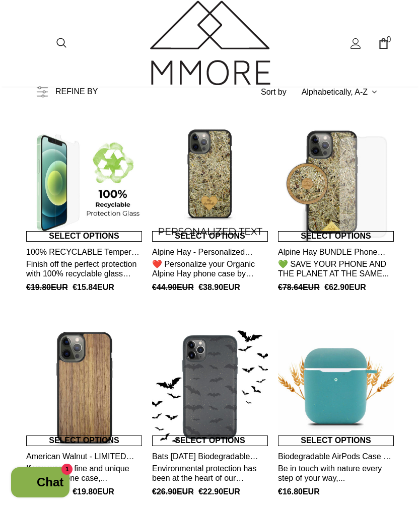 This screenshot has height=508, width=420. I want to click on inbox-online-store-chat: Shopify online store chat, so click(40, 483).